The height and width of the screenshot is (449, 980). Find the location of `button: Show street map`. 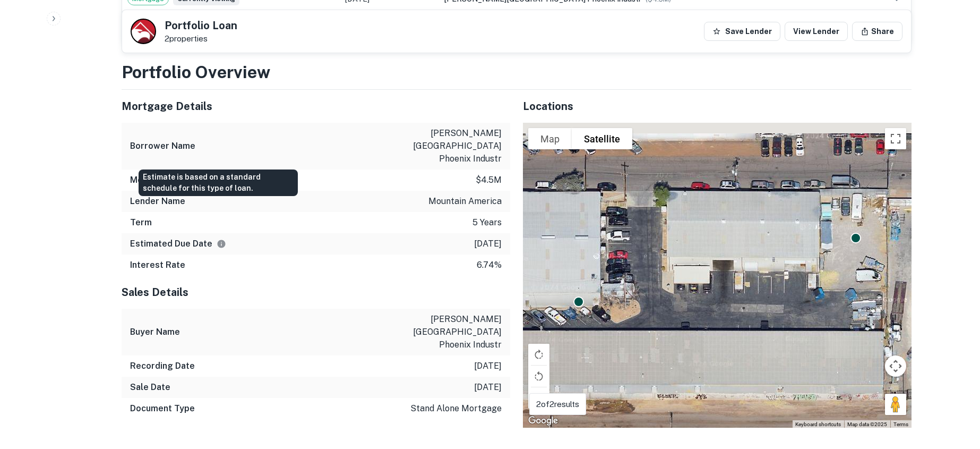

button: Show street map is located at coordinates (550, 139).